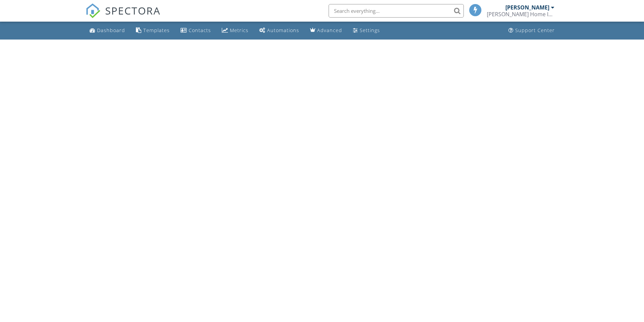 Image resolution: width=644 pixels, height=322 pixels. I want to click on div: Estes Home Inspections, so click(521, 14).